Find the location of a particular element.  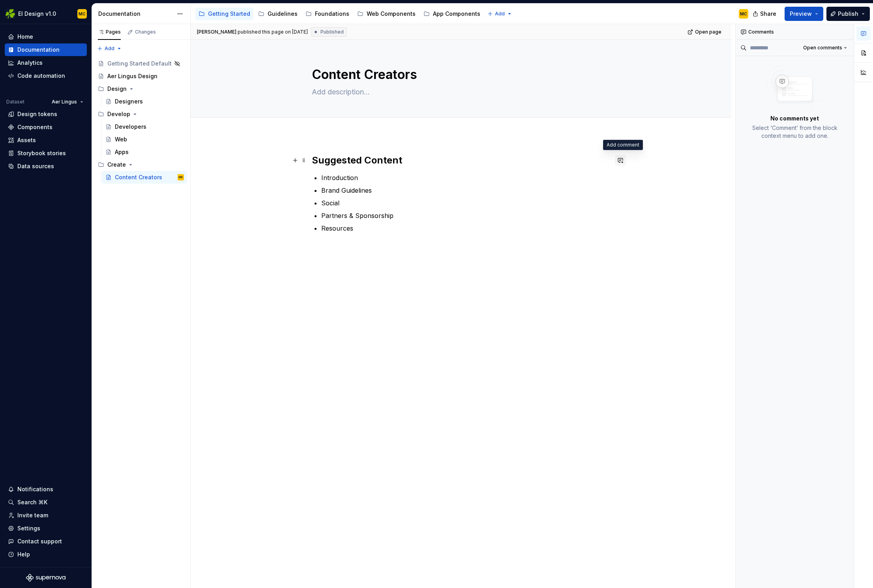

div: Web Components is located at coordinates (391, 14).